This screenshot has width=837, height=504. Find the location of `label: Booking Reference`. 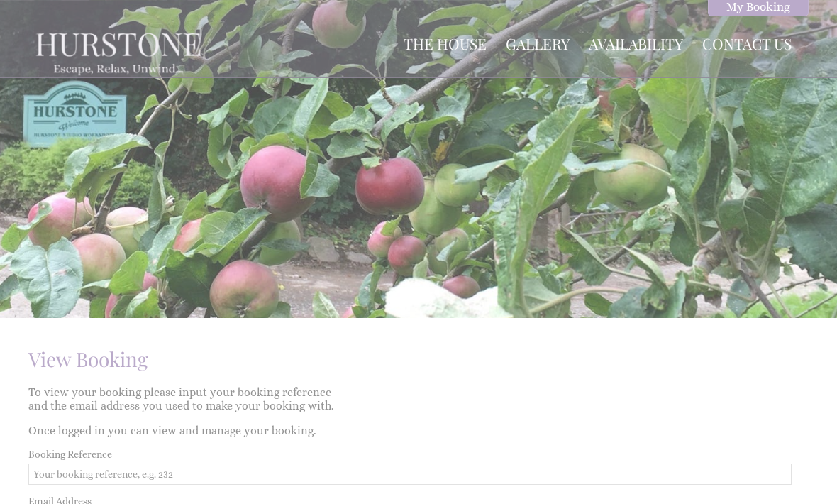

label: Booking Reference is located at coordinates (410, 454).